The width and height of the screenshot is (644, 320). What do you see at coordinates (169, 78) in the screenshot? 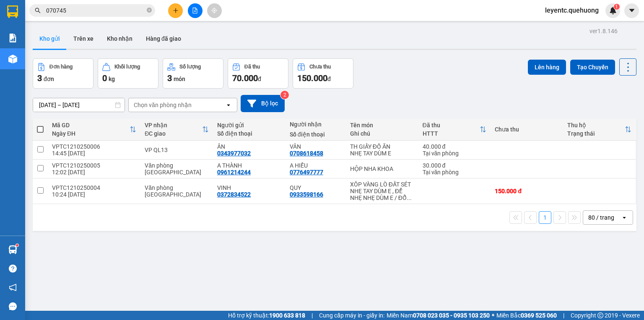
I see `span: 3` at bounding box center [169, 78].